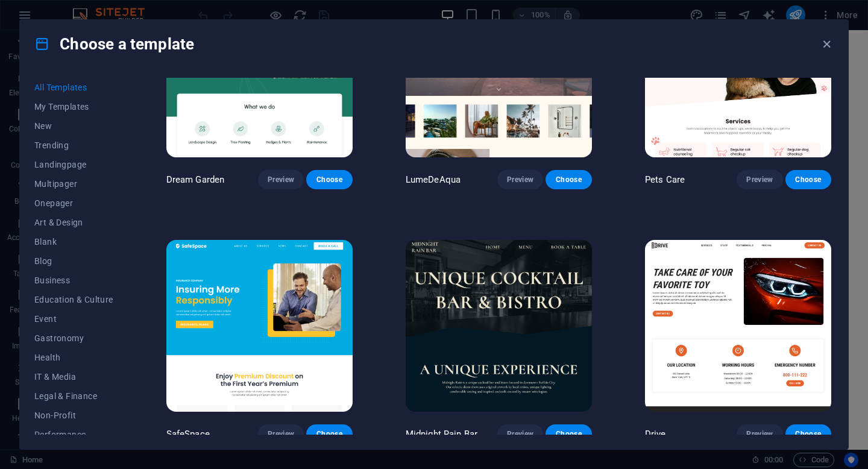 The image size is (868, 469). Describe the element at coordinates (73, 126) in the screenshot. I see `span: New` at that location.